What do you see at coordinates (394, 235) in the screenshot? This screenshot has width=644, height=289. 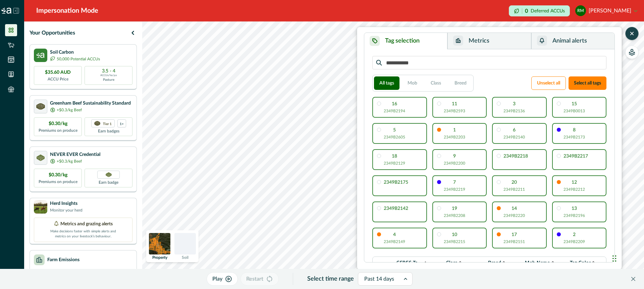 I see `p: 4` at bounding box center [394, 235].